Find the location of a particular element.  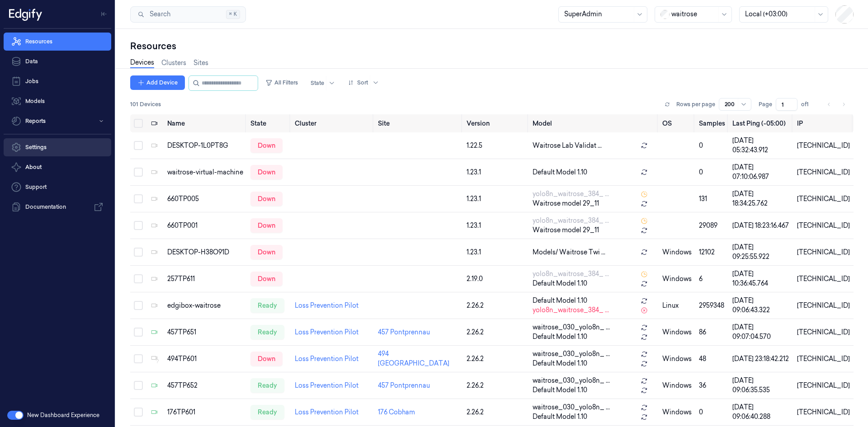

a: Devices is located at coordinates (142, 63).